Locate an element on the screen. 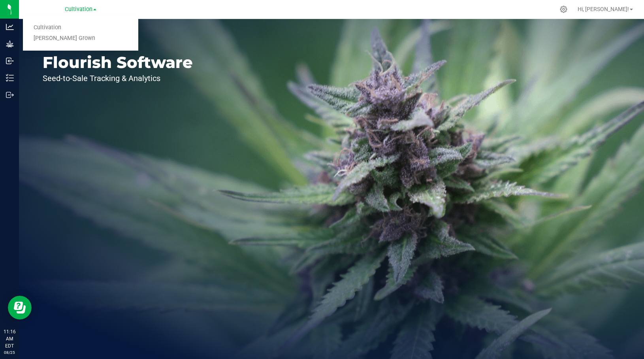 The image size is (644, 359). span: Cultivation is located at coordinates (79, 9).